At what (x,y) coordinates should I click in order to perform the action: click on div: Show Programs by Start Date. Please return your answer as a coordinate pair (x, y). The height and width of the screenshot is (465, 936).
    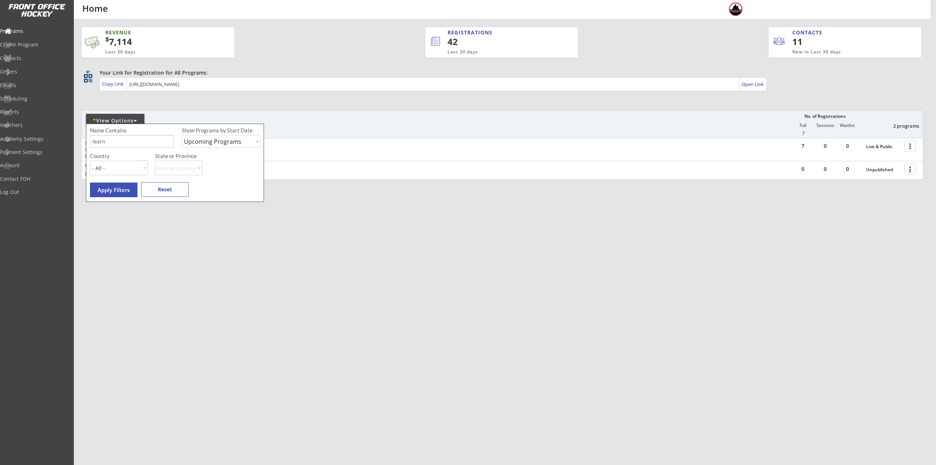
    Looking at the image, I should click on (220, 130).